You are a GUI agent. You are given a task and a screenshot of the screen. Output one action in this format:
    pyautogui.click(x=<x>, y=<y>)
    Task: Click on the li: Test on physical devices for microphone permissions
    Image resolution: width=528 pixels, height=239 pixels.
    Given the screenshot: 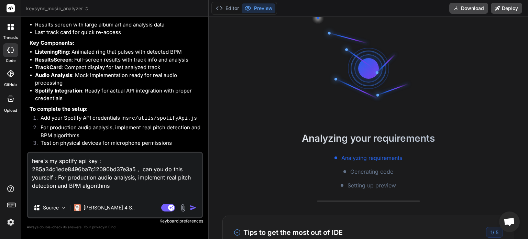 What is the action you would take?
    pyautogui.click(x=118, y=144)
    